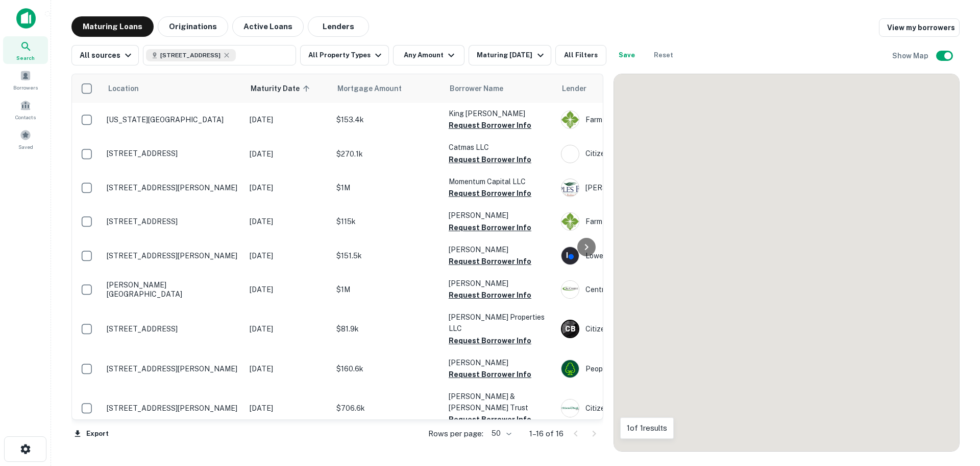 The height and width of the screenshot is (466, 980). Describe the element at coordinates (26, 50) in the screenshot. I see `div: Search` at that location.